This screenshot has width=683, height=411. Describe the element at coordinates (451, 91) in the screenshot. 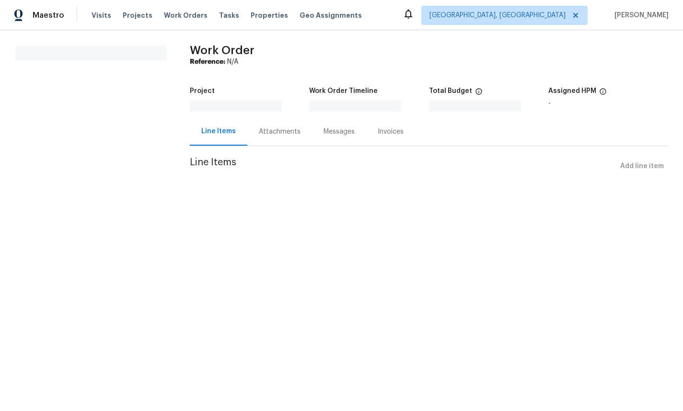

I see `h5: Total Budget` at that location.